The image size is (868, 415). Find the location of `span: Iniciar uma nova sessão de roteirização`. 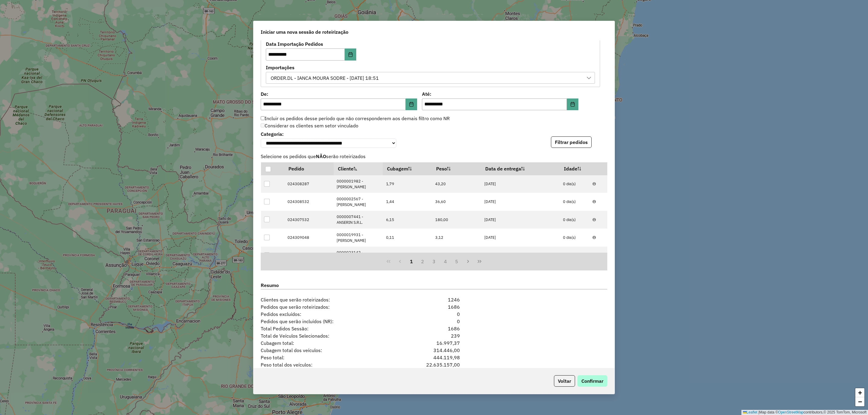

span: Iniciar uma nova sessão de roteirização is located at coordinates (305, 32).